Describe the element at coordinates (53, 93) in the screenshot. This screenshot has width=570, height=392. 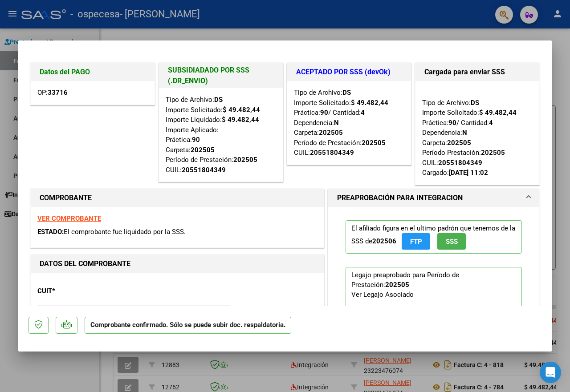
I see `span: OP:` at that location.